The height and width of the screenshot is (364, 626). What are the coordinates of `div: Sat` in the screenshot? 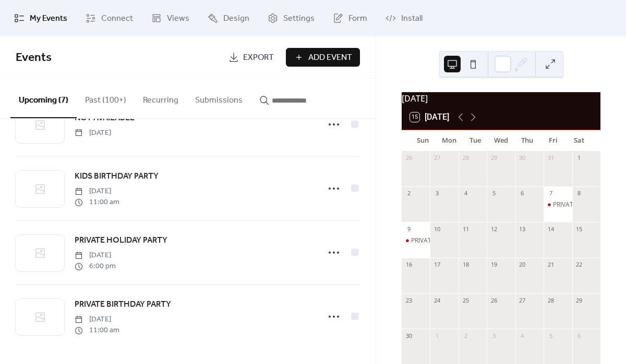 It's located at (579, 141).